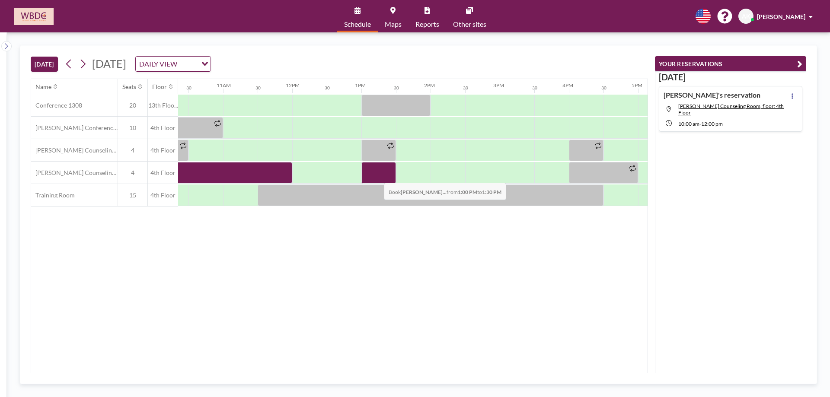 The image size is (830, 397). I want to click on span: 12:00 PM, so click(712, 124).